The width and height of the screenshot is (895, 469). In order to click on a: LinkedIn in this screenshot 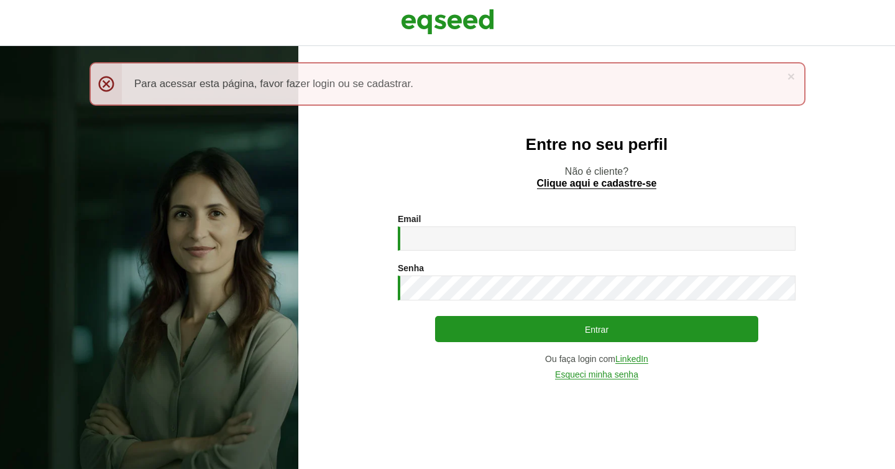, I will do `click(632, 359)`.